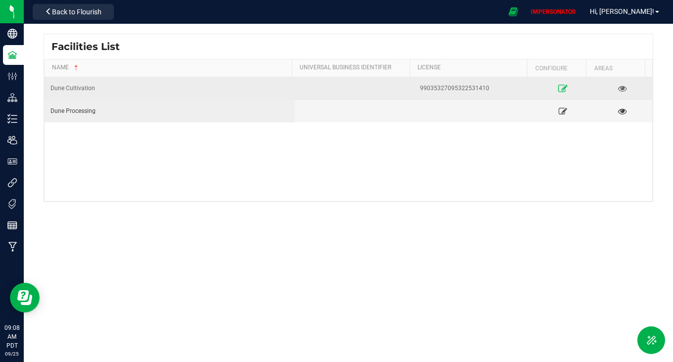 The height and width of the screenshot is (362, 673). Describe the element at coordinates (170, 68) in the screenshot. I see `a: Name` at that location.